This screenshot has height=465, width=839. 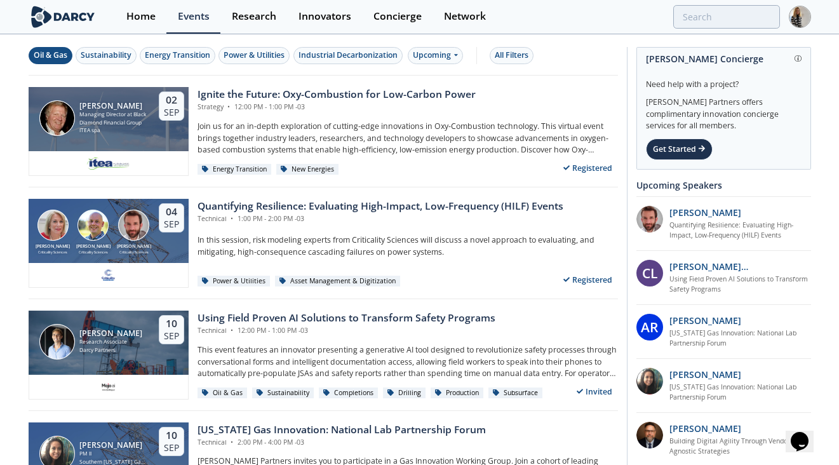 What do you see at coordinates (349, 393) in the screenshot?
I see `div: Completions` at bounding box center [349, 393].